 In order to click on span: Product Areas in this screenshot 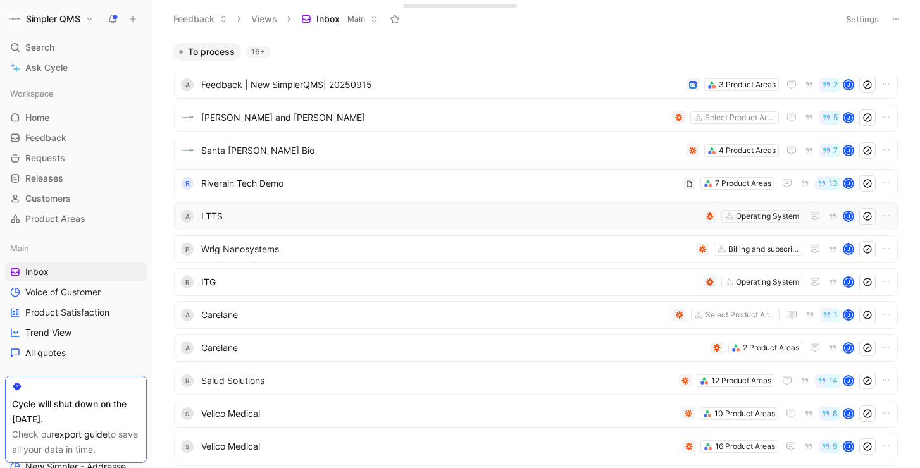, I will do `click(55, 219)`.